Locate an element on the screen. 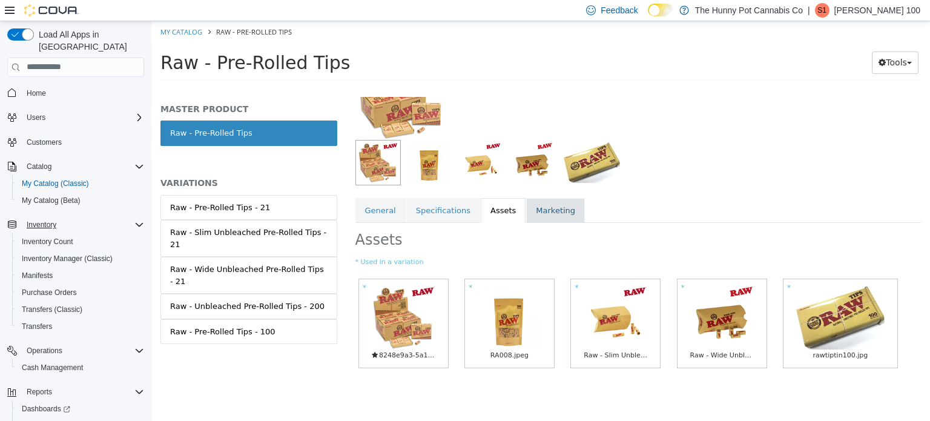 The height and width of the screenshot is (421, 930). button: My Catalog (Beta) is located at coordinates (80, 200).